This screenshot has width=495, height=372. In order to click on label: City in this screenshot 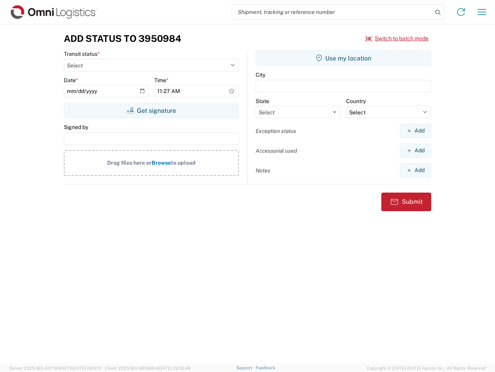, I will do `click(260, 75)`.